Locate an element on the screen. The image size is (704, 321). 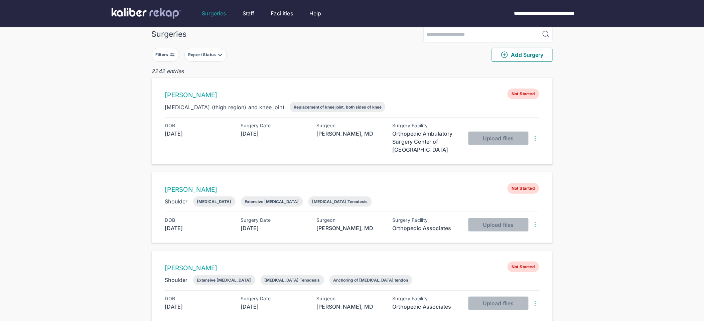
span: Add Surgery is located at coordinates (522, 55).